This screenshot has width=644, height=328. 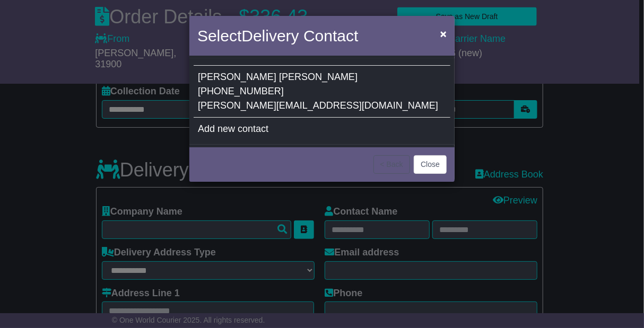 I want to click on span: Delivery, so click(x=270, y=36).